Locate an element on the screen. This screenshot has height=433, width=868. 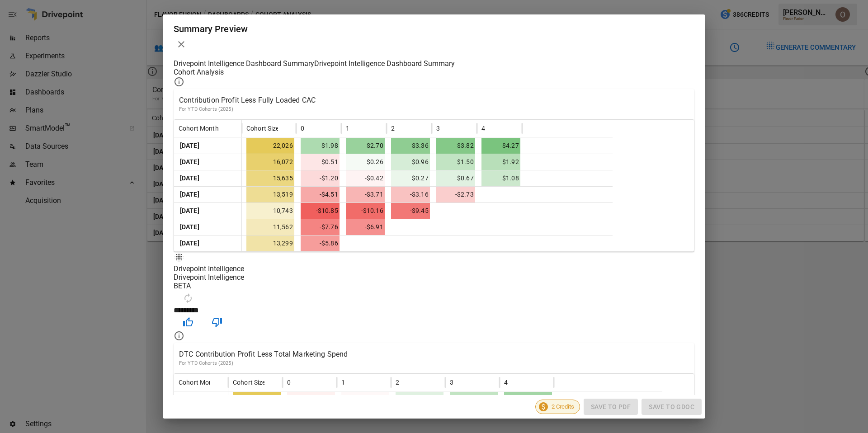
span: -$3.71 is located at coordinates (365, 195).